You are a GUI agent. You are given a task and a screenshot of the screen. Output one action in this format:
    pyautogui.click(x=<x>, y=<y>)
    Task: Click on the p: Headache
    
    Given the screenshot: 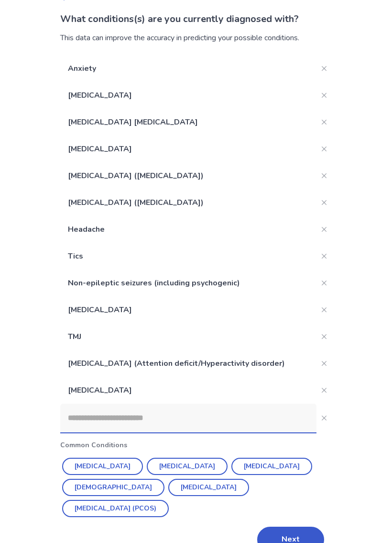 What is the action you would take?
    pyautogui.click(x=189, y=230)
    